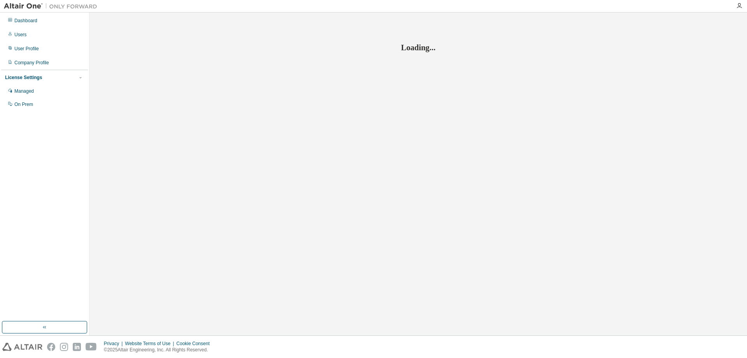 The width and height of the screenshot is (747, 358). What do you see at coordinates (151, 343) in the screenshot?
I see `div: Website Terms of Use` at bounding box center [151, 343].